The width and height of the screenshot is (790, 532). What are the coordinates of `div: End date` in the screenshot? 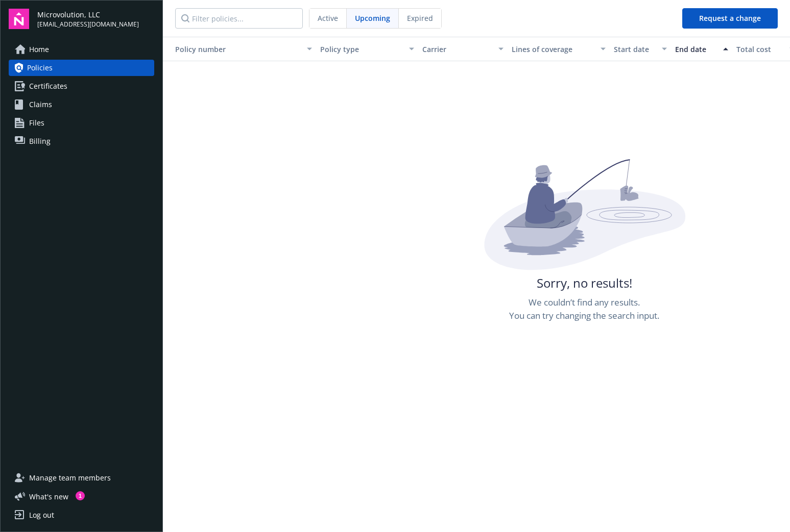 It's located at (696, 49).